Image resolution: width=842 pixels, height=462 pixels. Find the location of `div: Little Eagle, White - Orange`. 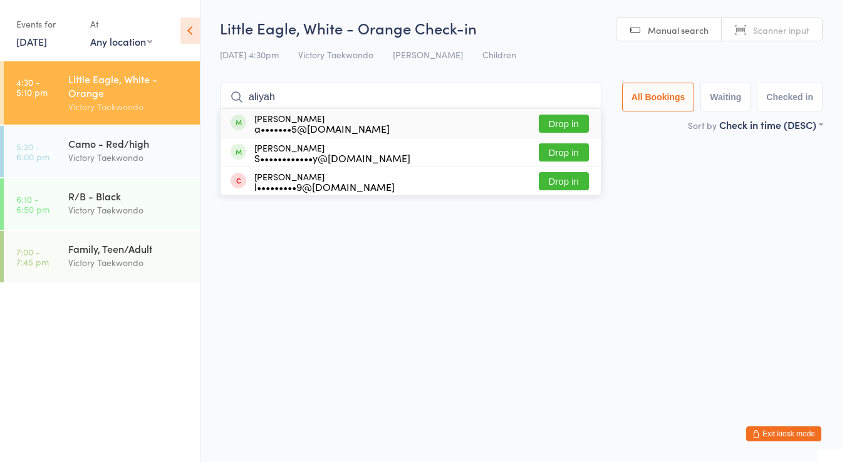

div: Little Eagle, White - Orange is located at coordinates (128, 86).